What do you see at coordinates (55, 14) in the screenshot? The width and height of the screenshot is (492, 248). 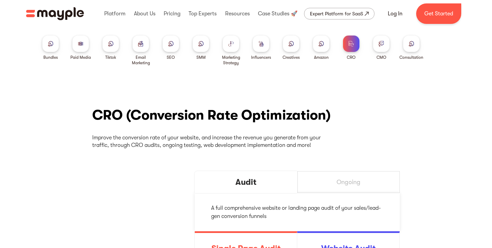 I see `img: Mayple logo` at bounding box center [55, 14].